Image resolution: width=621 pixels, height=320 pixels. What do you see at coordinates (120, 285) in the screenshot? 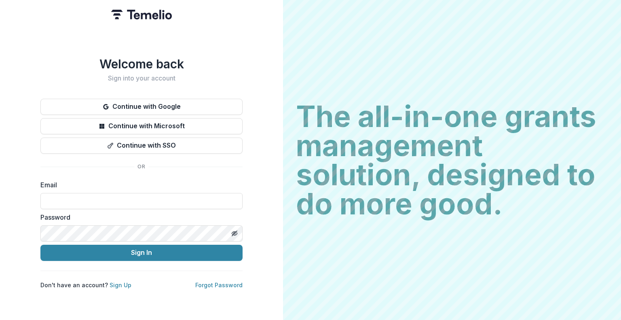
I see `a: Sign Up` at bounding box center [120, 285].